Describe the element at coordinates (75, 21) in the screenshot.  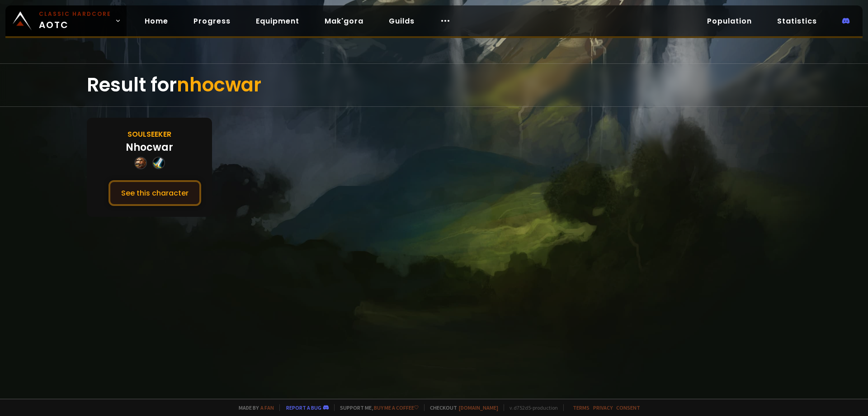
I see `span: AOTC` at that location.